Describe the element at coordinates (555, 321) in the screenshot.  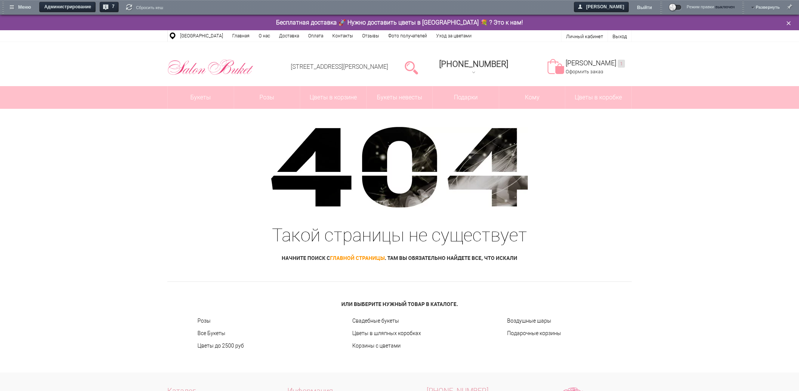
I see `a: Воздушные шары` at that location.